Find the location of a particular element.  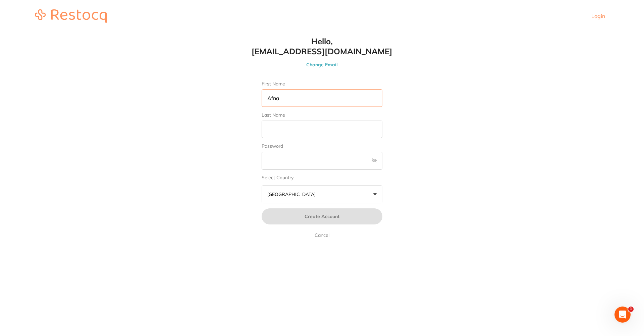

button: Create Account is located at coordinates (322, 217).